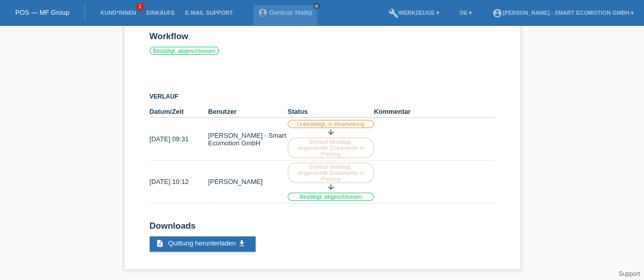 The height and width of the screenshot is (280, 644). Describe the element at coordinates (393, 13) in the screenshot. I see `i: build` at that location.